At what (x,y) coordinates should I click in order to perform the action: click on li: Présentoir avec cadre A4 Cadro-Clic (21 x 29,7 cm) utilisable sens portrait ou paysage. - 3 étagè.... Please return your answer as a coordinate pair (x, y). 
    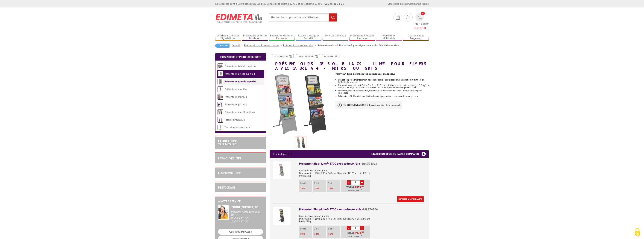
    Looking at the image, I should click on (383, 87).